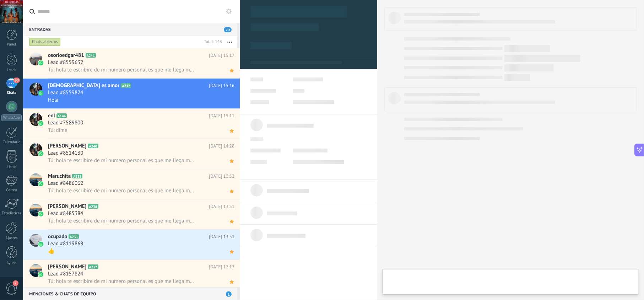 The height and width of the screenshot is (300, 644). Describe the element at coordinates (93, 266) in the screenshot. I see `span: A237` at that location.